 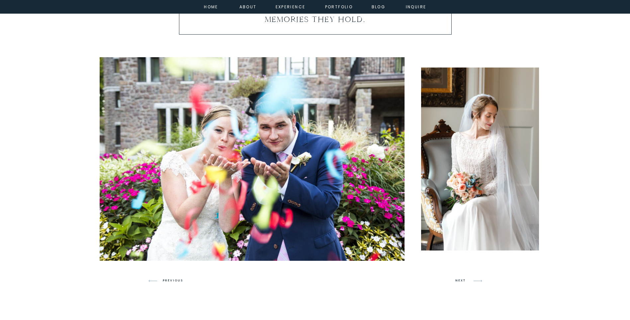 I want to click on a: experience, so click(x=289, y=6).